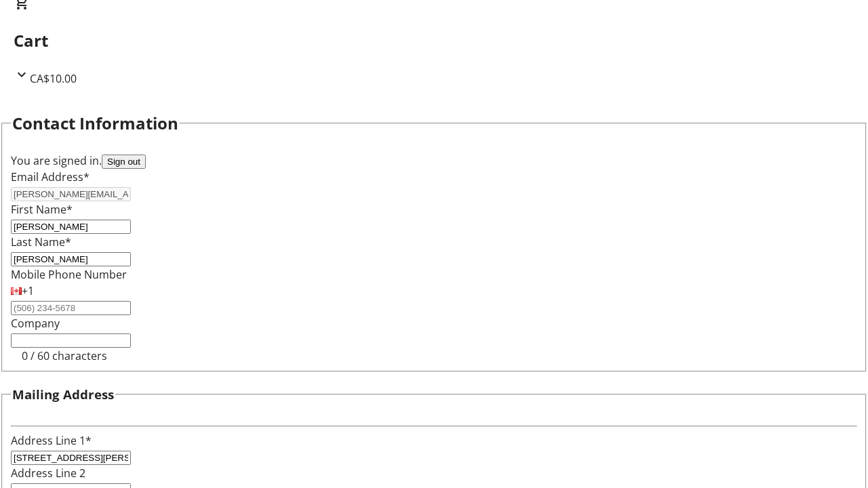 Image resolution: width=868 pixels, height=488 pixels. Describe the element at coordinates (51, 441) in the screenshot. I see `label: Address Line 1*` at that location.